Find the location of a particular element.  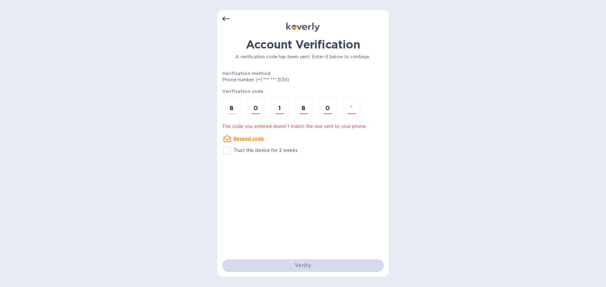

b: Verification method is located at coordinates (246, 73).